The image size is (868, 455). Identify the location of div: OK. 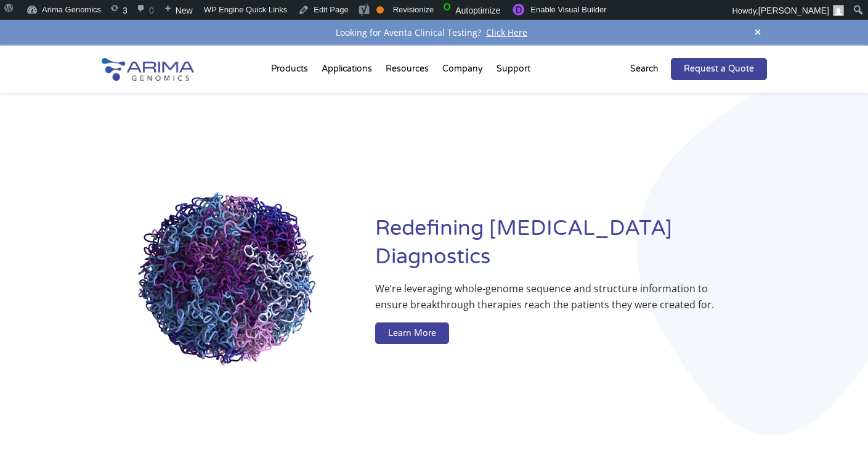
(381, 10).